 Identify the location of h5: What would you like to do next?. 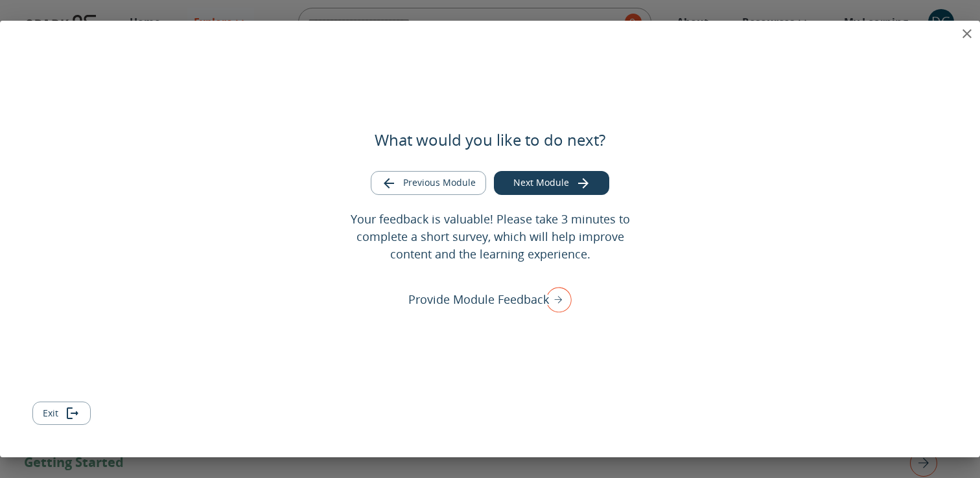
(490, 140).